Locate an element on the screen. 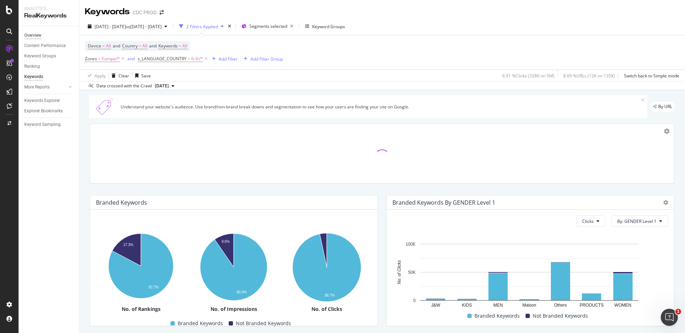  text: 96.7% is located at coordinates (330, 295).